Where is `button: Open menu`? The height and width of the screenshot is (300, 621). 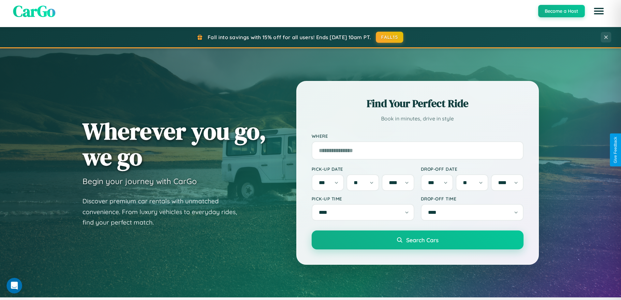
button: Open menu is located at coordinates (599, 11).